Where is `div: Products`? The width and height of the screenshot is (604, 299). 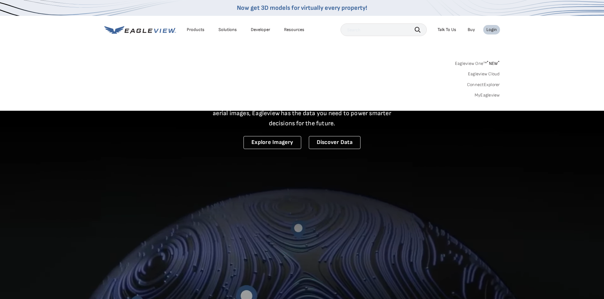 div: Products is located at coordinates (196, 30).